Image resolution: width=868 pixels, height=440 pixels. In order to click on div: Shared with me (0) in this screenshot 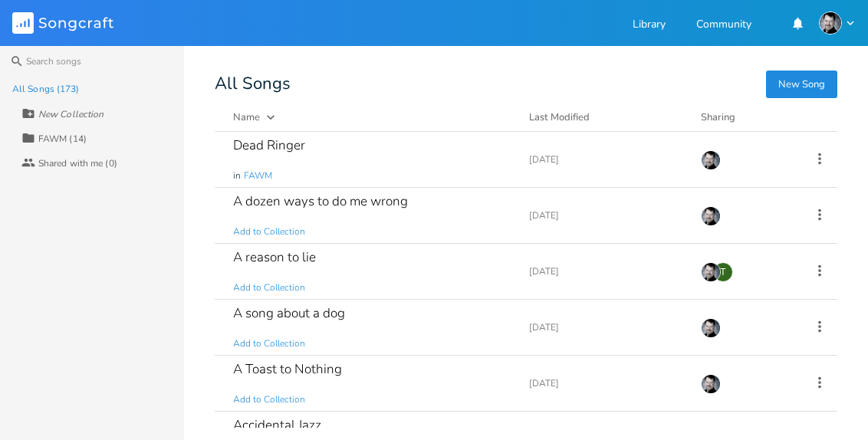, I will do `click(78, 163)`.